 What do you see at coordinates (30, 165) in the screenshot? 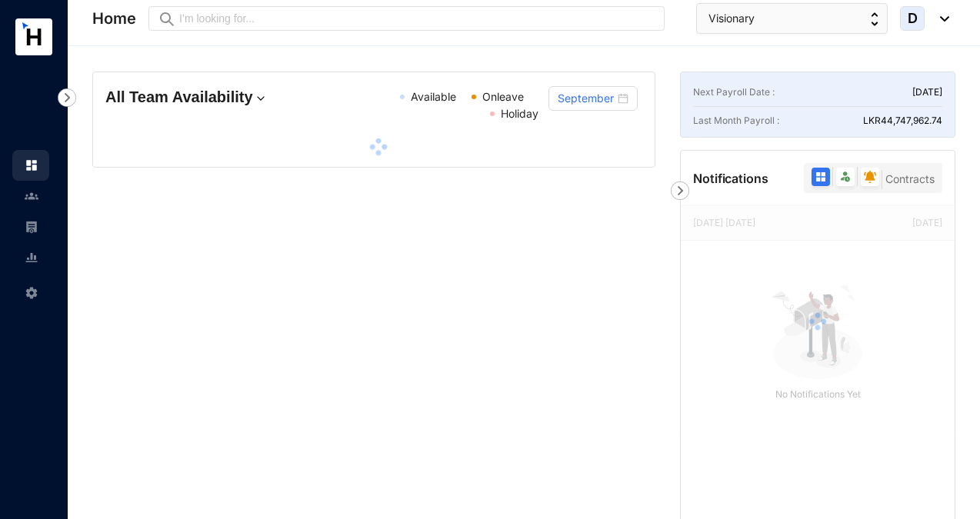
I see `li: Home` at bounding box center [30, 165].